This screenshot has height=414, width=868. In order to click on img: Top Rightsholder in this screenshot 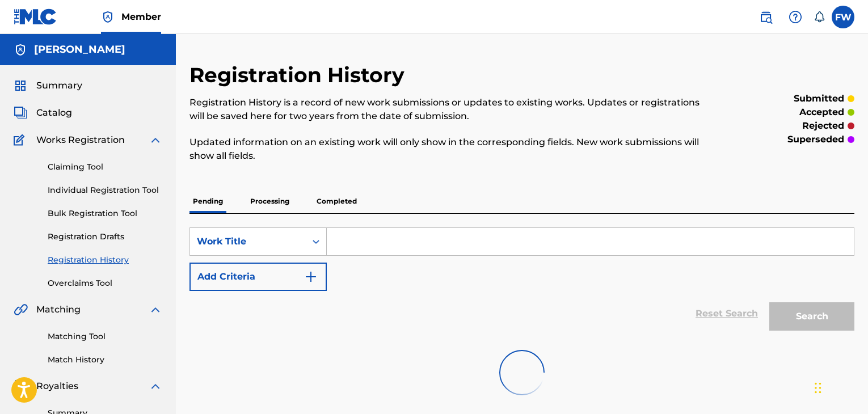, I will do `click(108, 17)`.